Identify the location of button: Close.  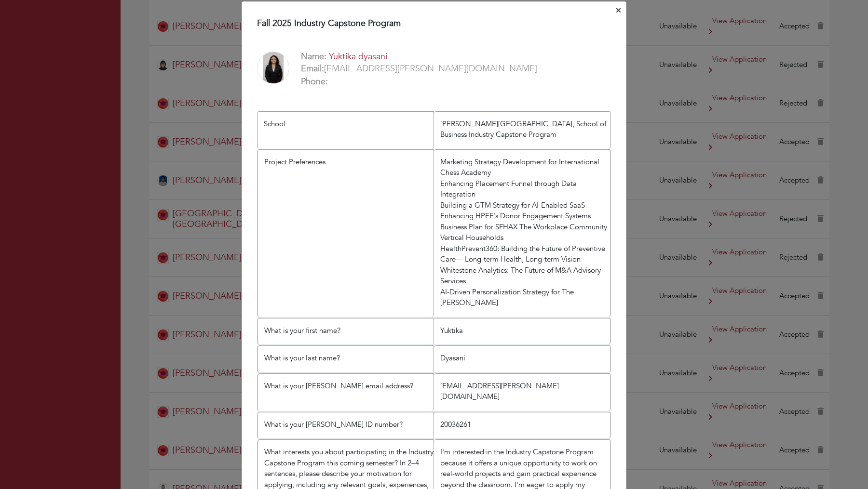
(618, 11).